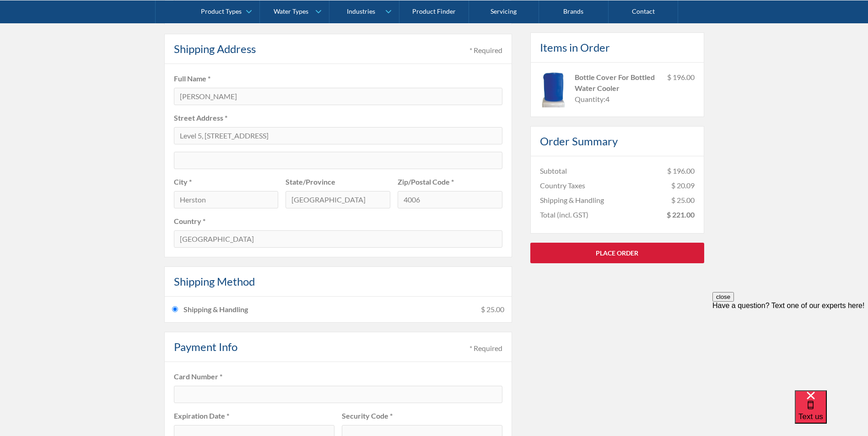 The height and width of the screenshot is (436, 868). What do you see at coordinates (590, 99) in the screenshot?
I see `div: Quantity:` at bounding box center [590, 99].